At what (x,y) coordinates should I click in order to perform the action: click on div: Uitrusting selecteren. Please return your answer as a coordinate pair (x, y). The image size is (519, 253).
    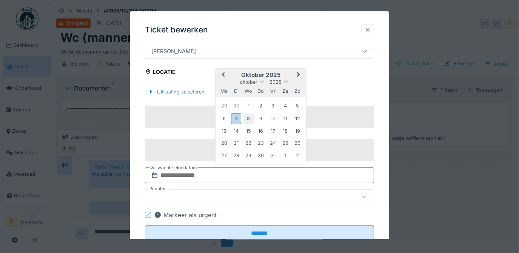
    Looking at the image, I should click on (176, 92).